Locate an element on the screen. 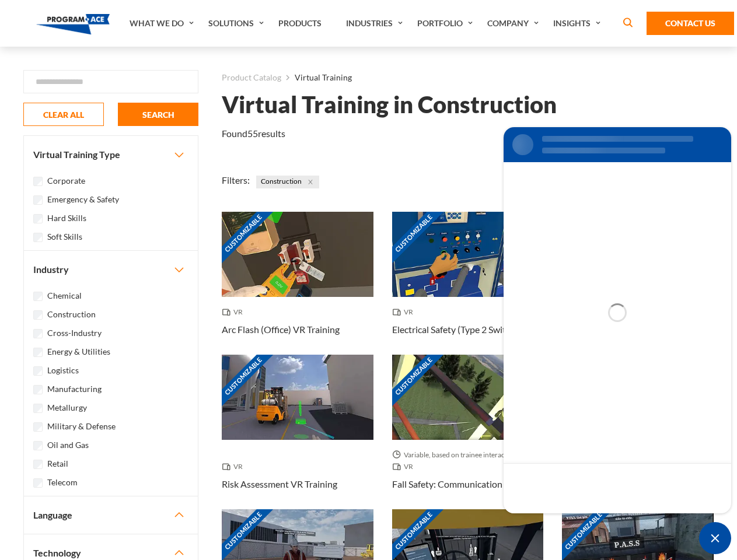  button: Close is located at coordinates (311, 182).